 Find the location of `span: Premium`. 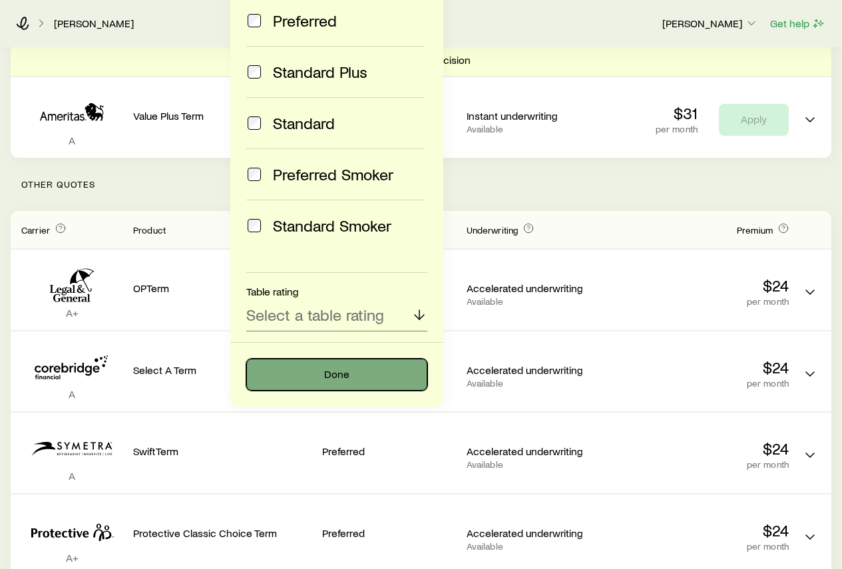

span: Premium is located at coordinates (755, 230).